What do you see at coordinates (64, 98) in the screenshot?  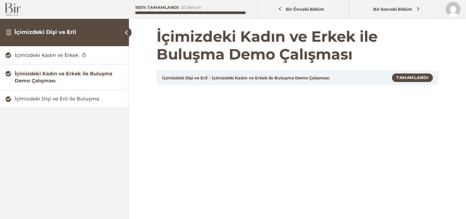 I see `a: İçimizdeki Dişi ve Eril ile Buluşma` at bounding box center [64, 98].